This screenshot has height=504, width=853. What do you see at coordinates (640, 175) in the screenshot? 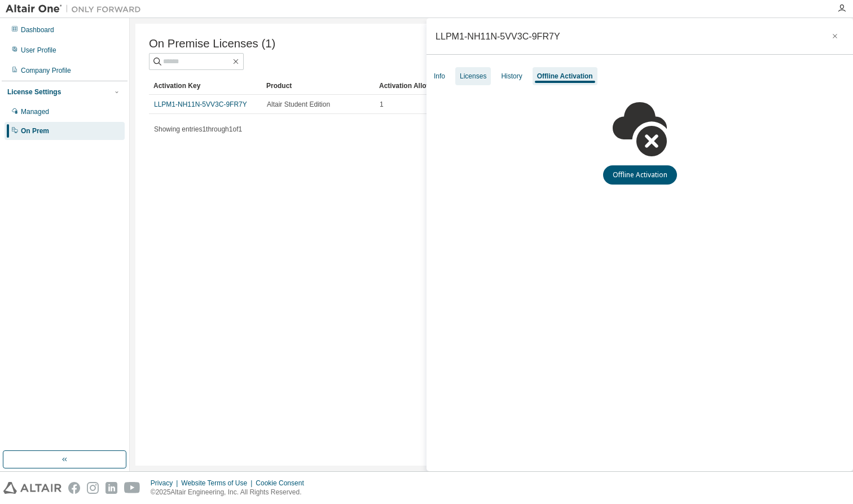
I see `button: Offline Activation` at bounding box center [640, 175].